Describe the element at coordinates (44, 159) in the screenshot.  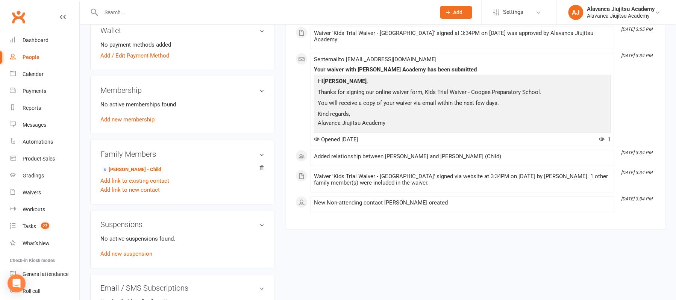
I see `a: Product Sales` at that location.